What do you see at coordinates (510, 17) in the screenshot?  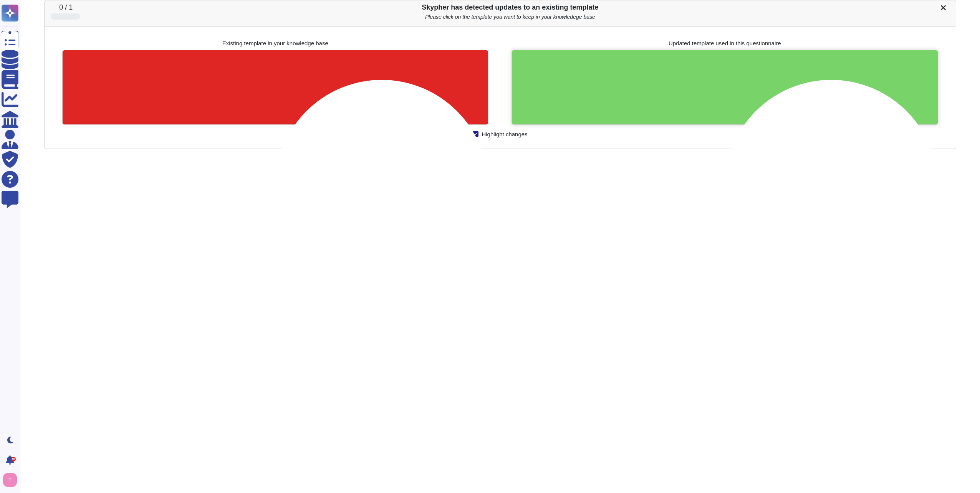 I see `i: Please click on the template you want to keep in your knowledege base` at bounding box center [510, 17].